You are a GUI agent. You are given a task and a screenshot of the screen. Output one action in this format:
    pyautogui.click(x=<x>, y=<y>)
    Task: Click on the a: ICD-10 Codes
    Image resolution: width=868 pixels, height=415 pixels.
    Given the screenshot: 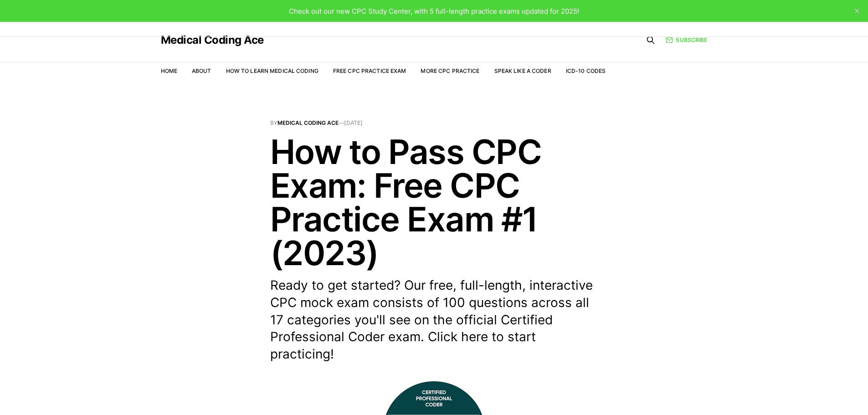 What is the action you would take?
    pyautogui.click(x=586, y=71)
    